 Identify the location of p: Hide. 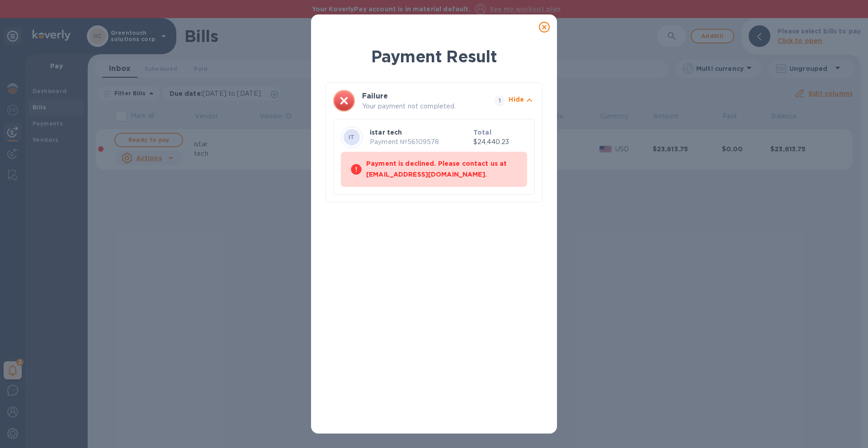
(516, 99).